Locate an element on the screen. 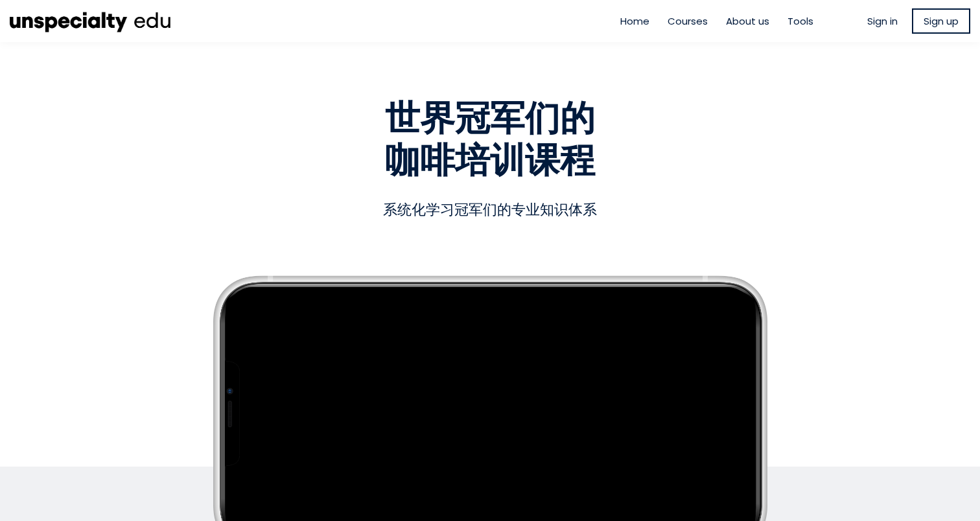 The width and height of the screenshot is (980, 521). div: 系统化学习冠军们的专业知识体系 is located at coordinates (490, 209).